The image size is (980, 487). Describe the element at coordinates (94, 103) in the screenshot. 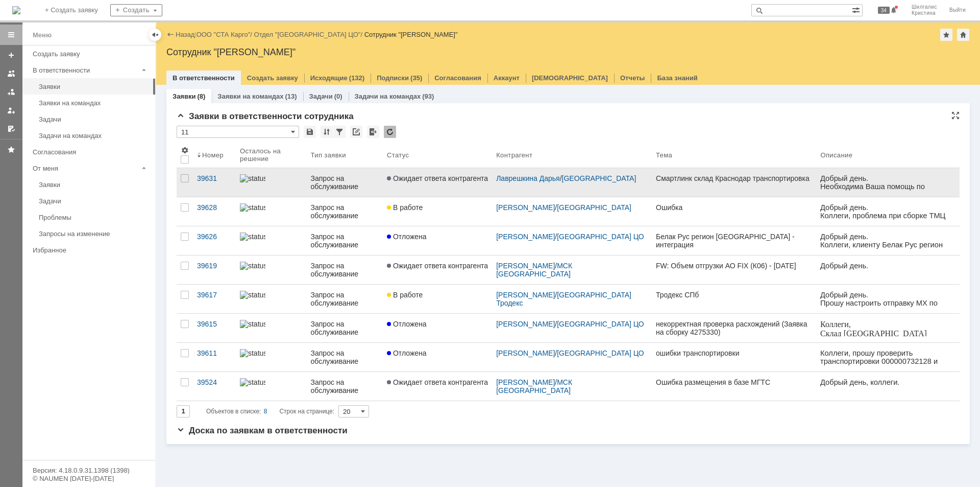

I see `a: Заявки на командах` at that location.